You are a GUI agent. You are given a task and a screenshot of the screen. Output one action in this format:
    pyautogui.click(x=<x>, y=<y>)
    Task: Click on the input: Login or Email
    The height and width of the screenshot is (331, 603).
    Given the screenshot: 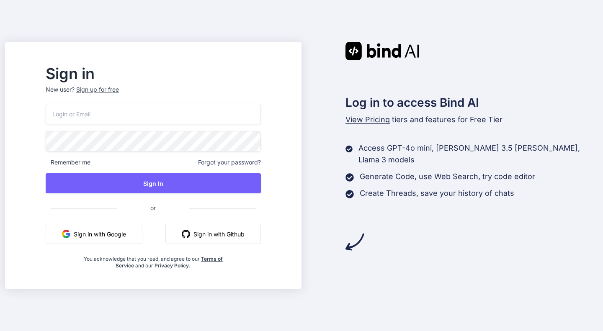 What is the action you would take?
    pyautogui.click(x=153, y=114)
    